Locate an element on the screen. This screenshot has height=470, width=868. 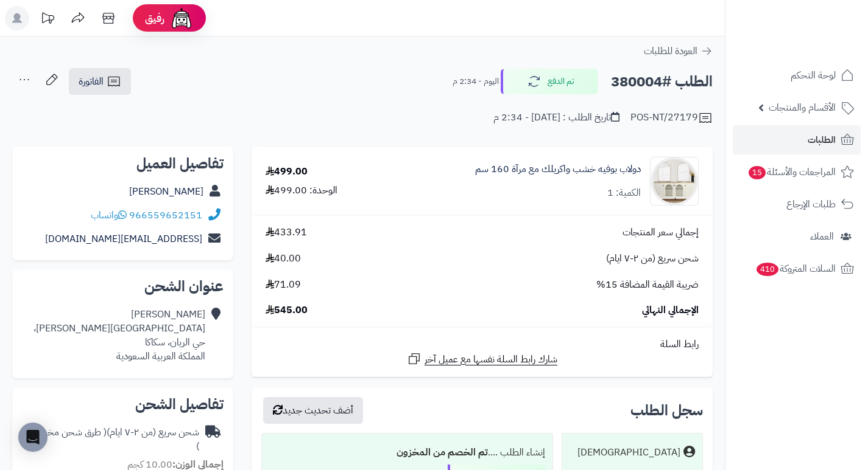
h2: عنوان الشحن is located at coordinates (122, 287).